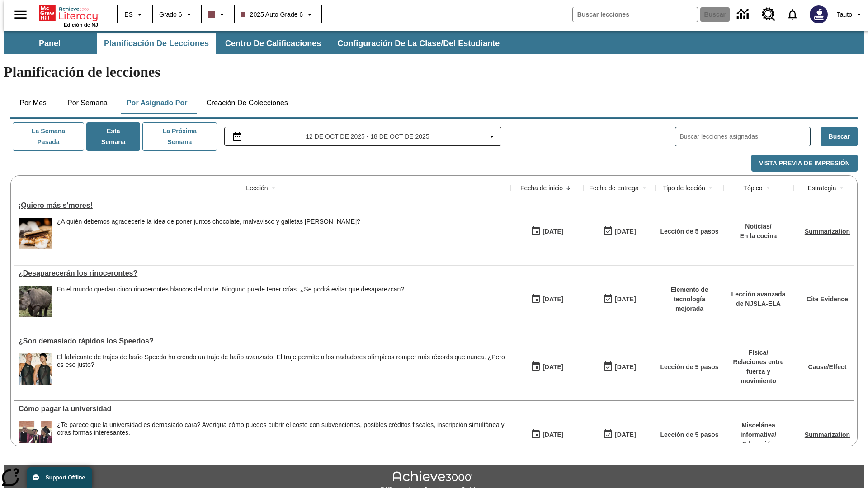  What do you see at coordinates (272, 43) in the screenshot?
I see `button: Centro de calificaciones` at bounding box center [272, 43].